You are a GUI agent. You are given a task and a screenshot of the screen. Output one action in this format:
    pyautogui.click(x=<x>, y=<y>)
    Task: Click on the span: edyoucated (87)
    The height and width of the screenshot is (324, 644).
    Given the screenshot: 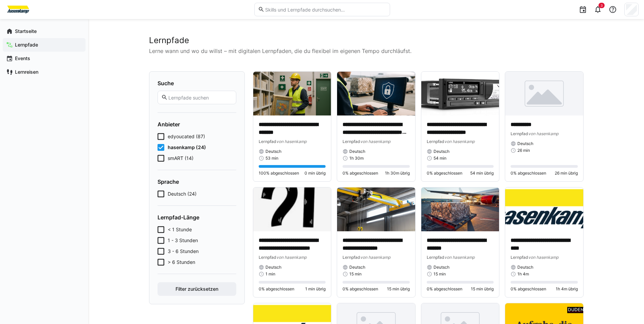 What is the action you would take?
    pyautogui.click(x=186, y=136)
    